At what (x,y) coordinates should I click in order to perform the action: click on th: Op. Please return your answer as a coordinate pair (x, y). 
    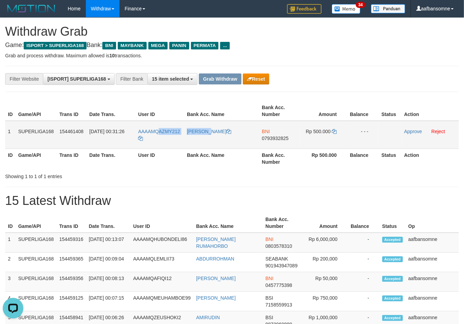
    Looking at the image, I should click on (432, 223).